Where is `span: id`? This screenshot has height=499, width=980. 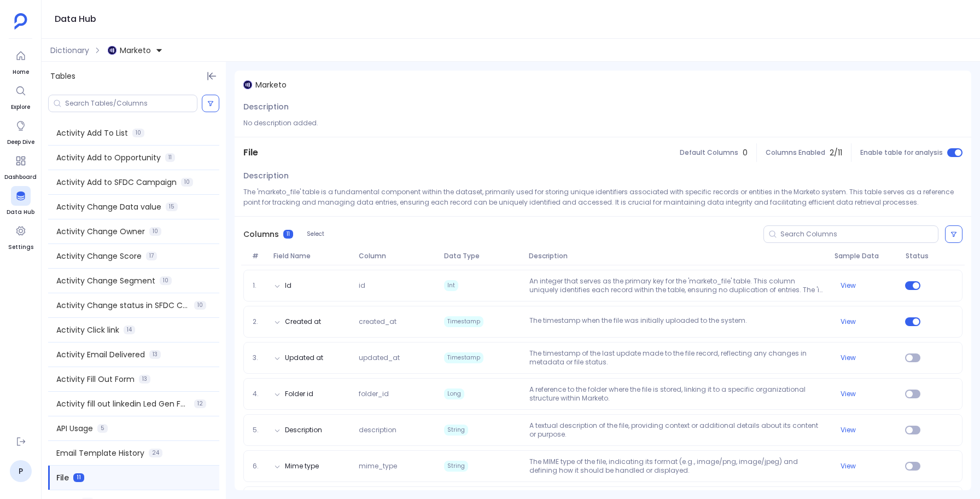 span: id is located at coordinates (397, 286).